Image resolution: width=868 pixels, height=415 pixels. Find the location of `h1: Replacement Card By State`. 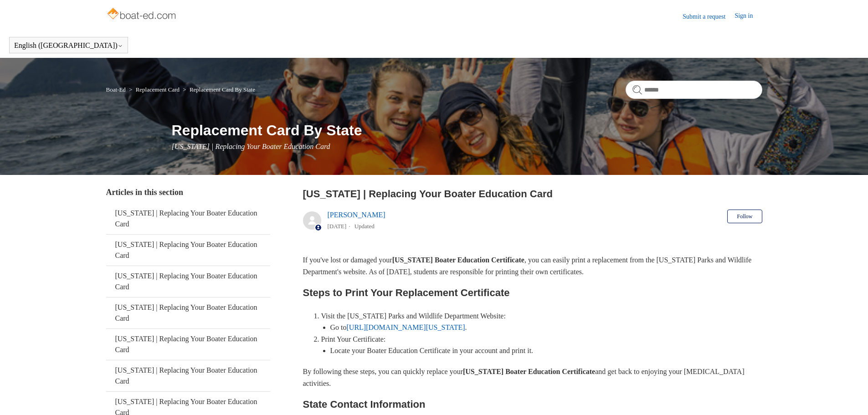

h1: Replacement Card By State is located at coordinates (467, 130).